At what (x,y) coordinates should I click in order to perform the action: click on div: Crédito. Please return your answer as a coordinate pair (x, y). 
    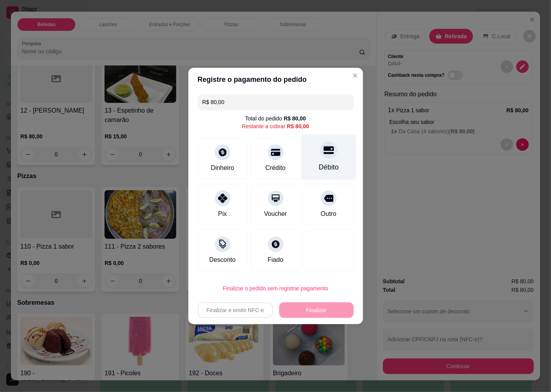
    Looking at the image, I should click on (276, 168).